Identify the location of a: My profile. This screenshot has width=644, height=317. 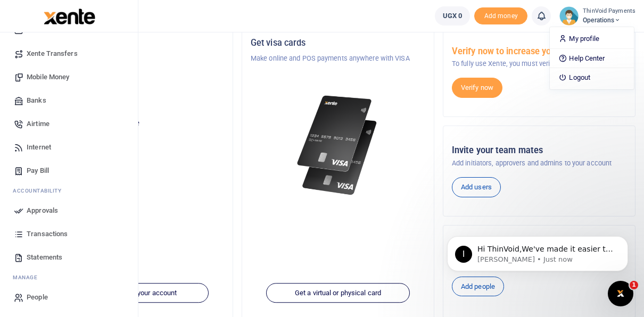
(592, 39).